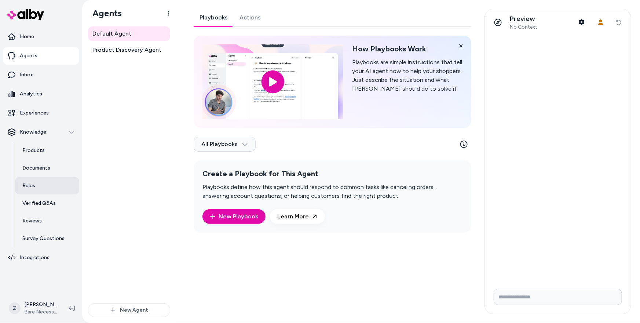 This screenshot has width=640, height=323. What do you see at coordinates (34, 113) in the screenshot?
I see `p: Experiences` at bounding box center [34, 113].